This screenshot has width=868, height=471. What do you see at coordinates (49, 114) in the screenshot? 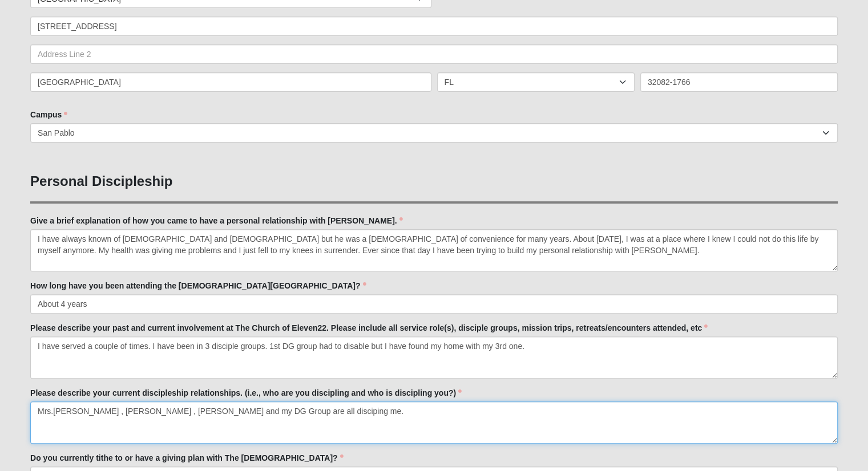
I see `label: Campus` at bounding box center [49, 114].